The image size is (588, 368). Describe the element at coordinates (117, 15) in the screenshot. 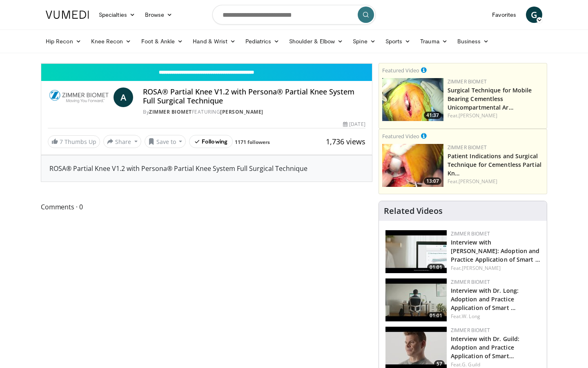

I see `a: Specialties` at that location.